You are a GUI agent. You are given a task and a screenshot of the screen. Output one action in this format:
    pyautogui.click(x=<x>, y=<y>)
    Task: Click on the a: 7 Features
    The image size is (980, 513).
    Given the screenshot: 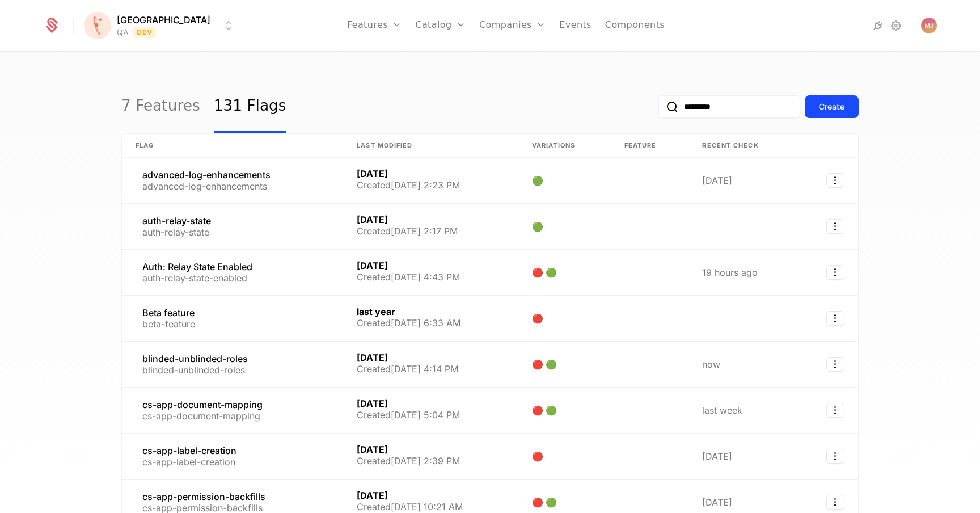 What is the action you would take?
    pyautogui.click(x=161, y=106)
    